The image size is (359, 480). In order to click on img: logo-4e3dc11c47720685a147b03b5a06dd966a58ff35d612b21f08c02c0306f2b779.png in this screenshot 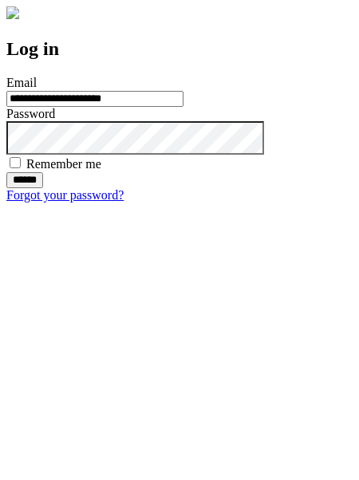, I will do `click(13, 13)`.